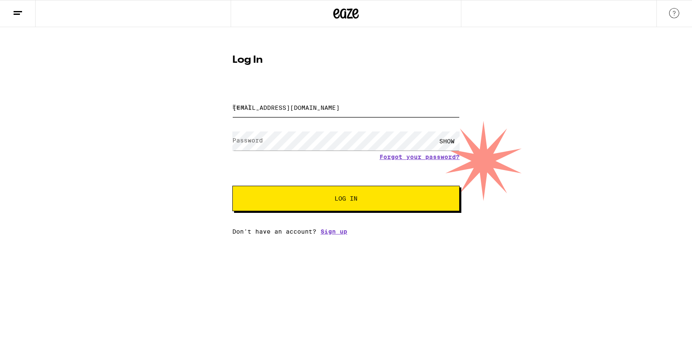  I want to click on h1: Log In, so click(346, 60).